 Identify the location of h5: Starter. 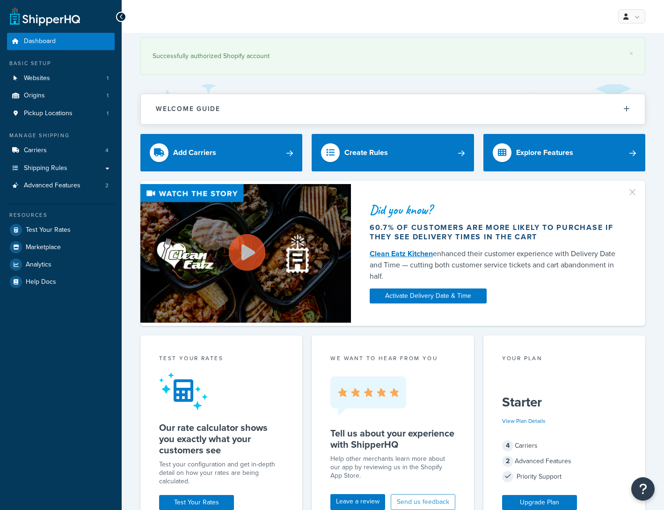
(564, 402).